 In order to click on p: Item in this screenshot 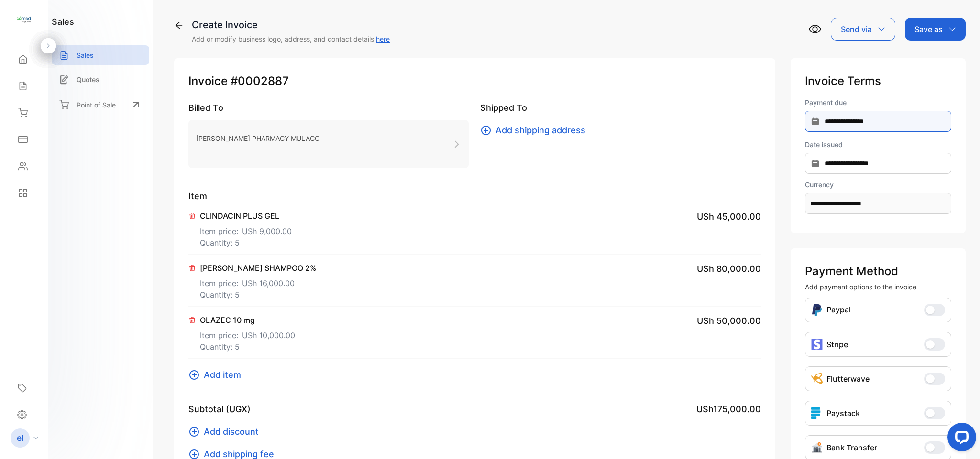, I will do `click(474, 196)`.